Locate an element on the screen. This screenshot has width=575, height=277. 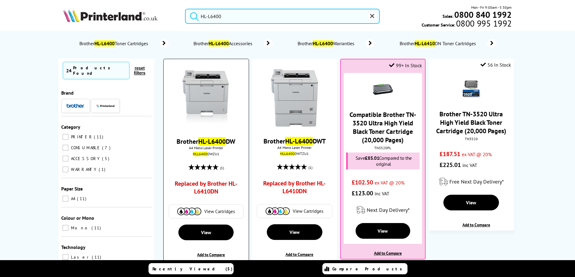
span: 0800 995 1992 is located at coordinates (483, 23).